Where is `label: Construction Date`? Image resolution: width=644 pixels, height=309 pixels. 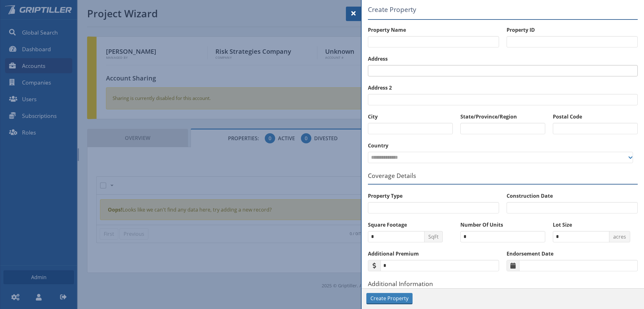 label: Construction Date is located at coordinates (572, 196).